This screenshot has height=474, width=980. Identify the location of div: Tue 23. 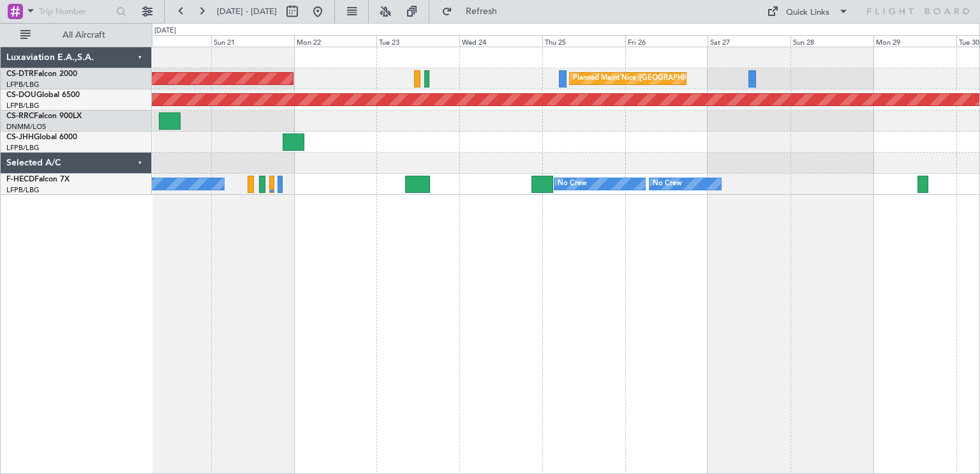
(418, 41).